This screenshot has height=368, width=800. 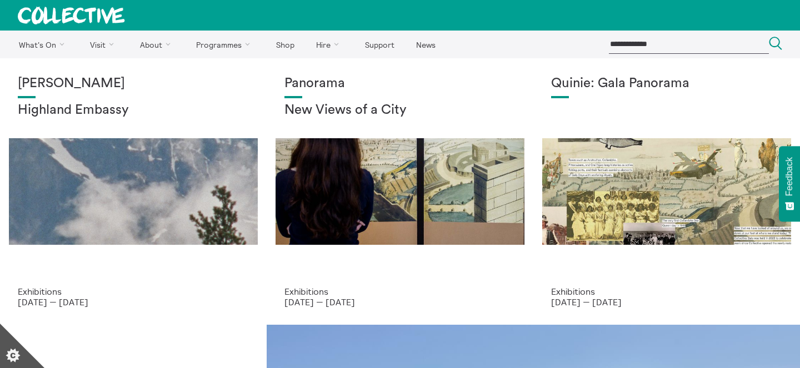 What do you see at coordinates (426, 44) in the screenshot?
I see `a: News` at bounding box center [426, 44].